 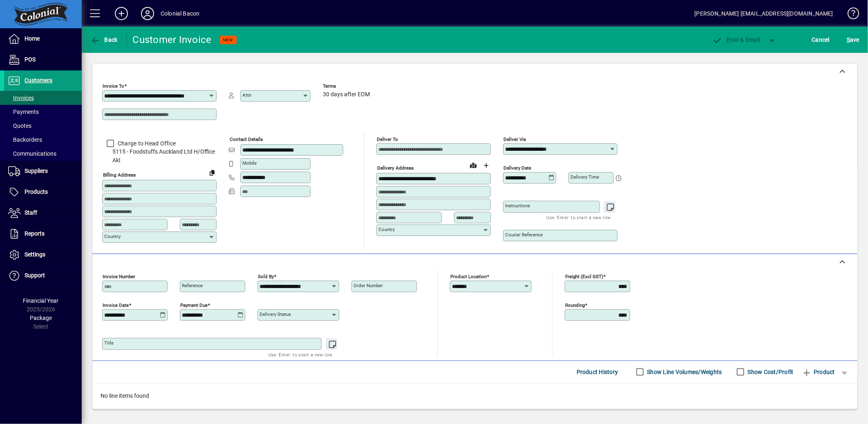 I want to click on button: Save, so click(x=853, y=40).